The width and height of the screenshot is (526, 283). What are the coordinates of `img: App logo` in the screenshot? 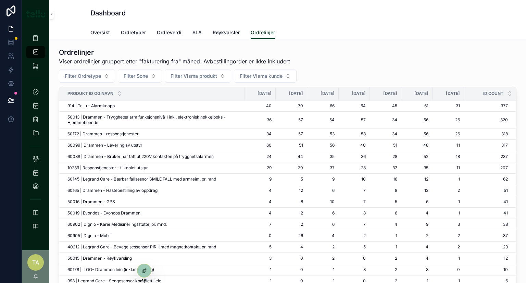 It's located at (36, 14).